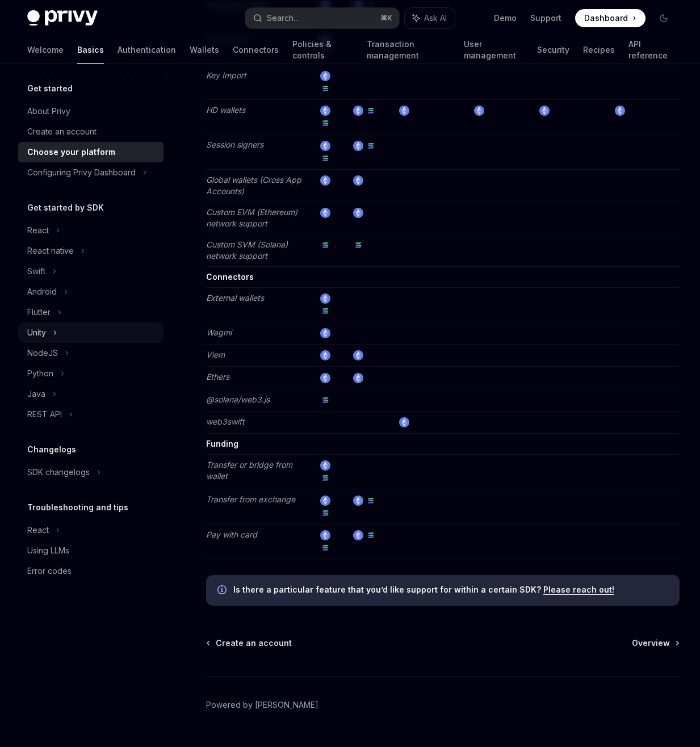  I want to click on div: Create an account, so click(62, 132).